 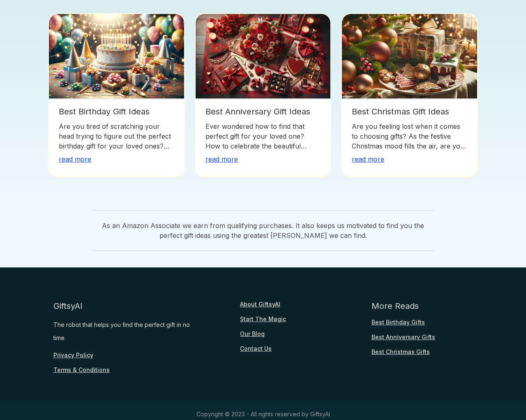 What do you see at coordinates (409, 95) in the screenshot?
I see `a: Best Christmas Gift IdeasAre you feeling lost when it comes to choosing gifts? As the festive Chr...` at bounding box center [409, 95].